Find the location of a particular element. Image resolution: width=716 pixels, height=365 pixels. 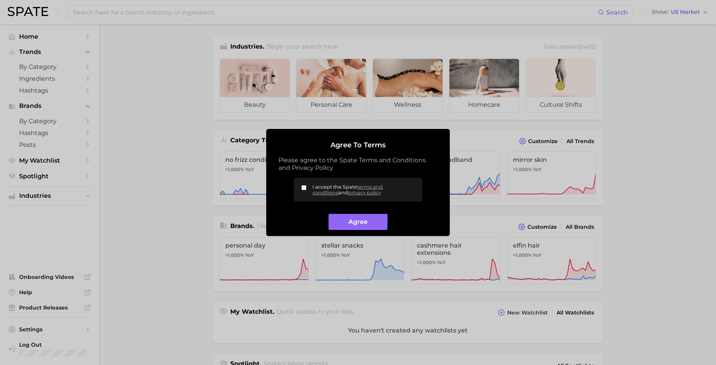

input: I accept the Spateterms and conditionsandprivacy policy is located at coordinates (304, 187).